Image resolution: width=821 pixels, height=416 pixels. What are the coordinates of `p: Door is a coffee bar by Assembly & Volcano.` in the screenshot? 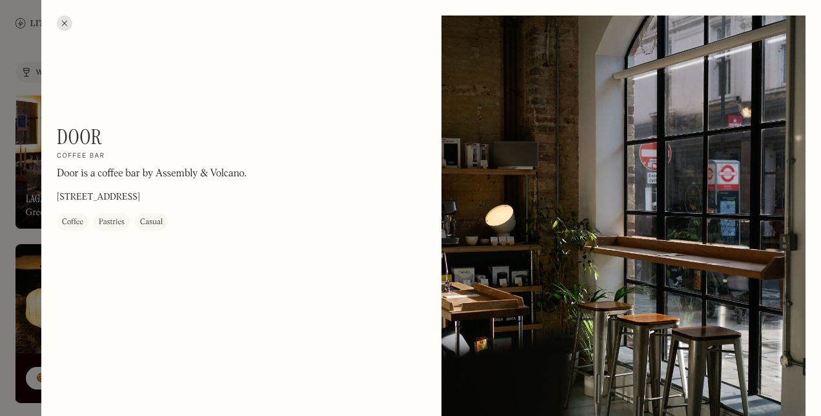 It's located at (152, 174).